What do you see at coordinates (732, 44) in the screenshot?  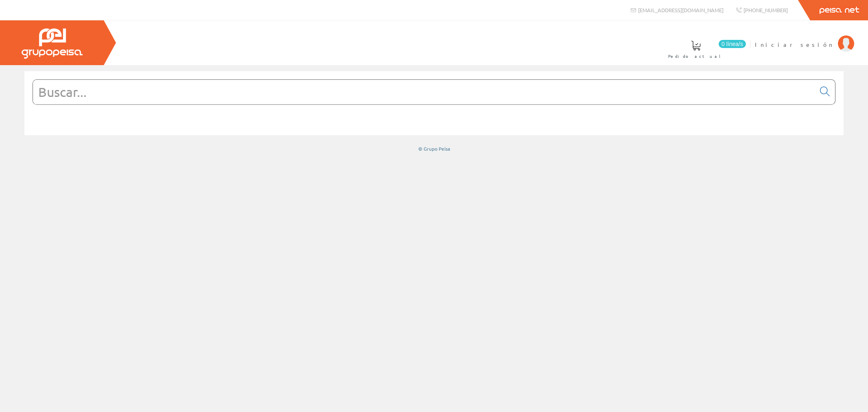 I see `span: 0 línea/s` at bounding box center [732, 44].